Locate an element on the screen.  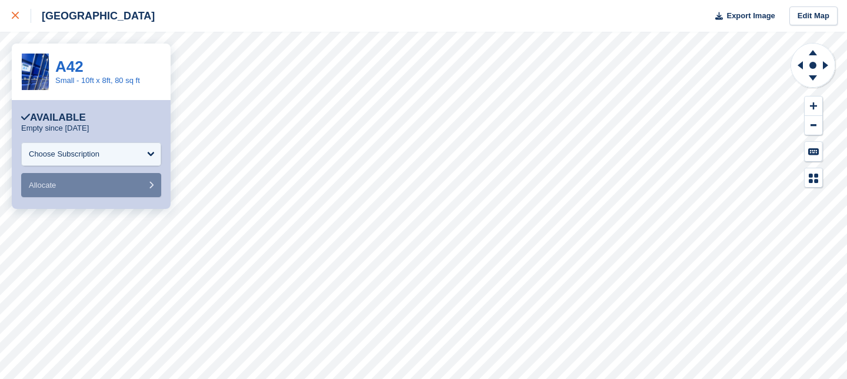
div: Available is located at coordinates (54, 118).